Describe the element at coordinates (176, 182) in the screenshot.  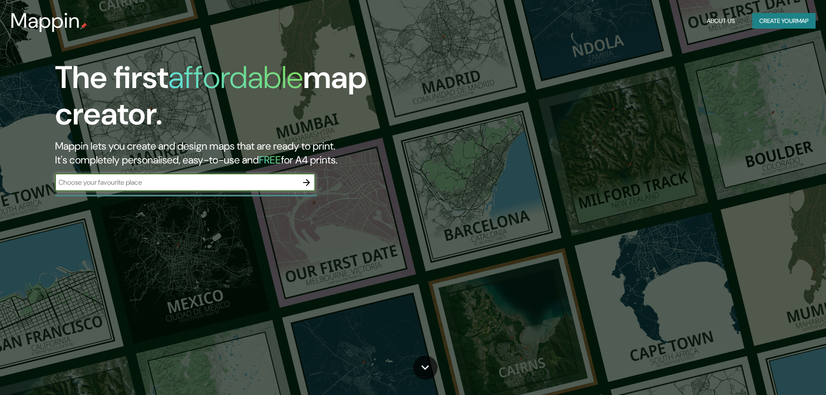
I see `input: Choose your favourite place` at that location.